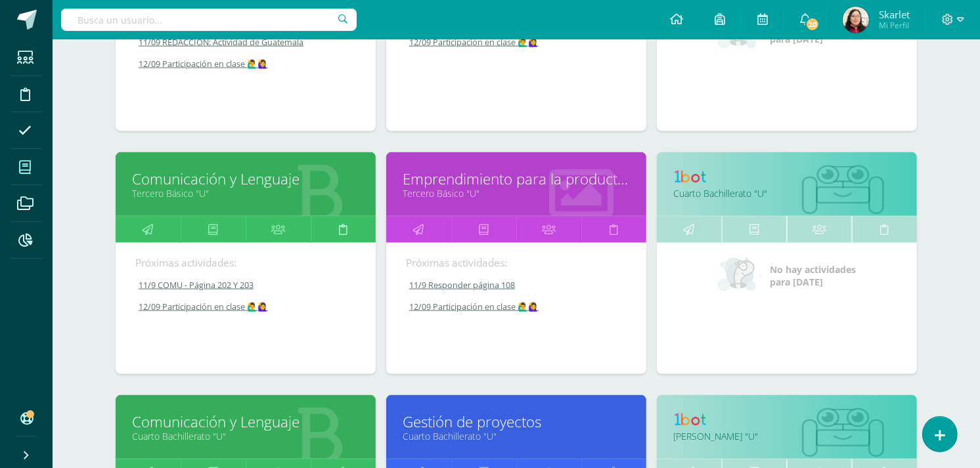 This screenshot has height=468, width=980. What do you see at coordinates (812, 25) in the screenshot?
I see `span: 20` at bounding box center [812, 25].